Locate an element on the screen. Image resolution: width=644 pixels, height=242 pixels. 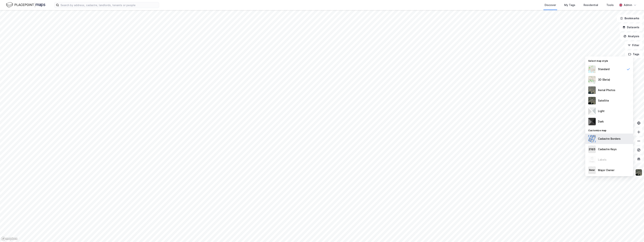
button: Bookmarks is located at coordinates (629, 18).